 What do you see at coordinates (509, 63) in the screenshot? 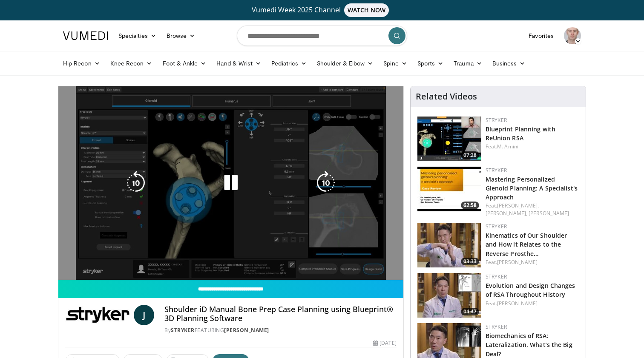
I see `a: Business` at bounding box center [509, 63].